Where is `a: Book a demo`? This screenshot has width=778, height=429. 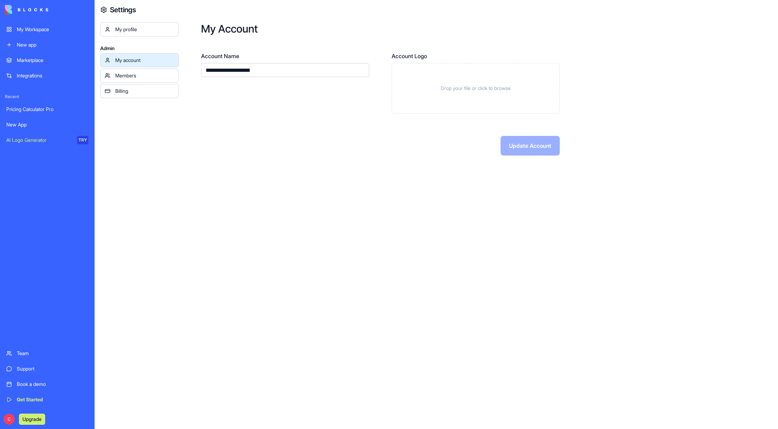 a: Book a demo is located at coordinates (47, 384).